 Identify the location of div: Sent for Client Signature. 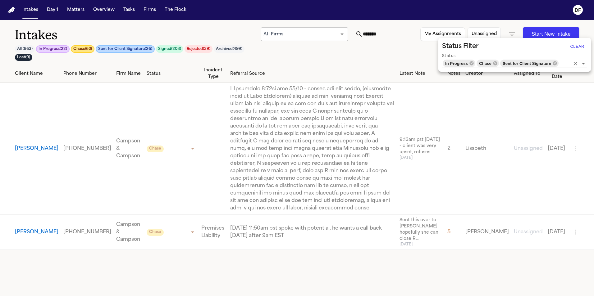
(529, 63).